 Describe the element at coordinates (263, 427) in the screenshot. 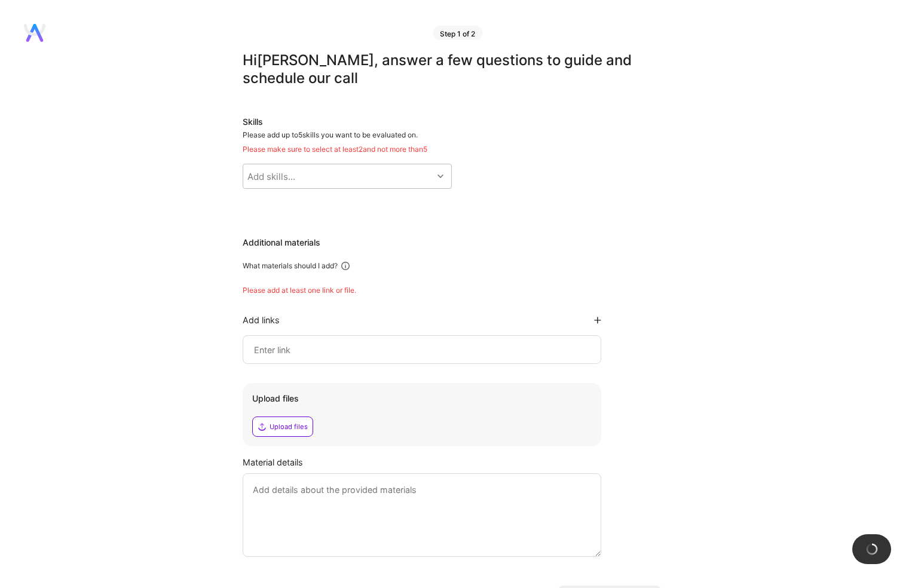

I see `i: icon Upload2` at that location.